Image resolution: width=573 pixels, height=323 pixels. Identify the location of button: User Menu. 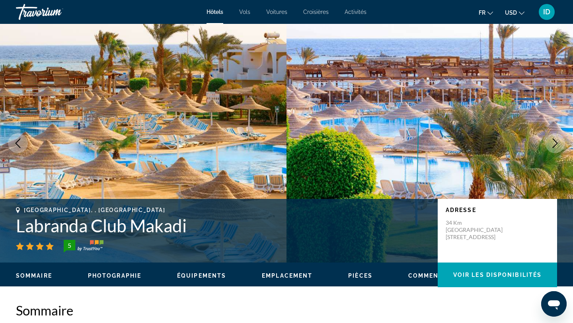
(547, 12).